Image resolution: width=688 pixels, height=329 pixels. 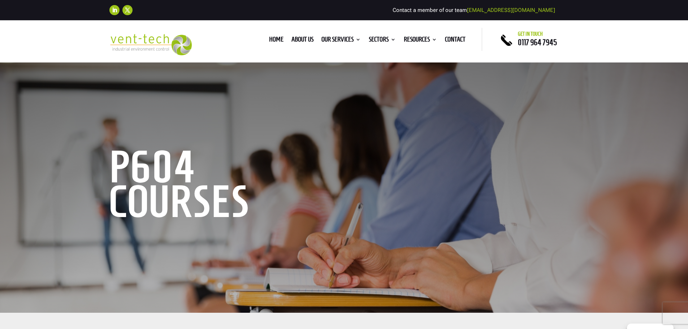 I want to click on a: 0117 964 7945, so click(x=538, y=42).